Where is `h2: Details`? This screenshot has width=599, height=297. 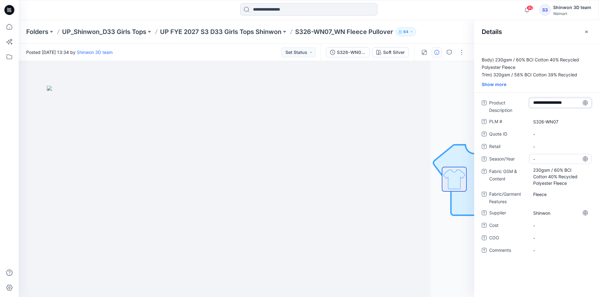
h2: Details is located at coordinates (492, 32).